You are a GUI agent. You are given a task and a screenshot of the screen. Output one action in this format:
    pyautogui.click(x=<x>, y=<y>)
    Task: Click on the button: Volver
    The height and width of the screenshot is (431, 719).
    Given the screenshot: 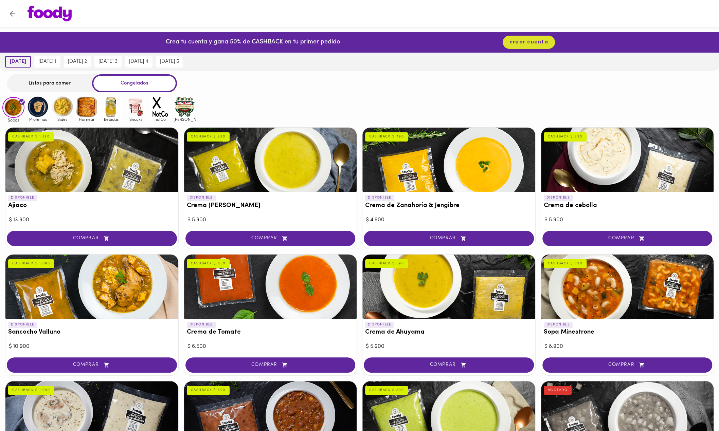 What is the action you would take?
    pyautogui.click(x=12, y=14)
    